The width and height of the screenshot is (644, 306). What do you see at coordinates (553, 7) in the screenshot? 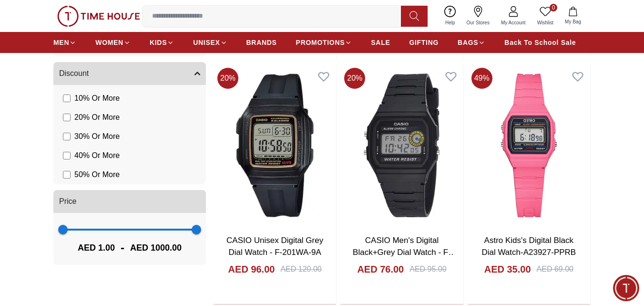
I see `span: 0` at bounding box center [553, 7].